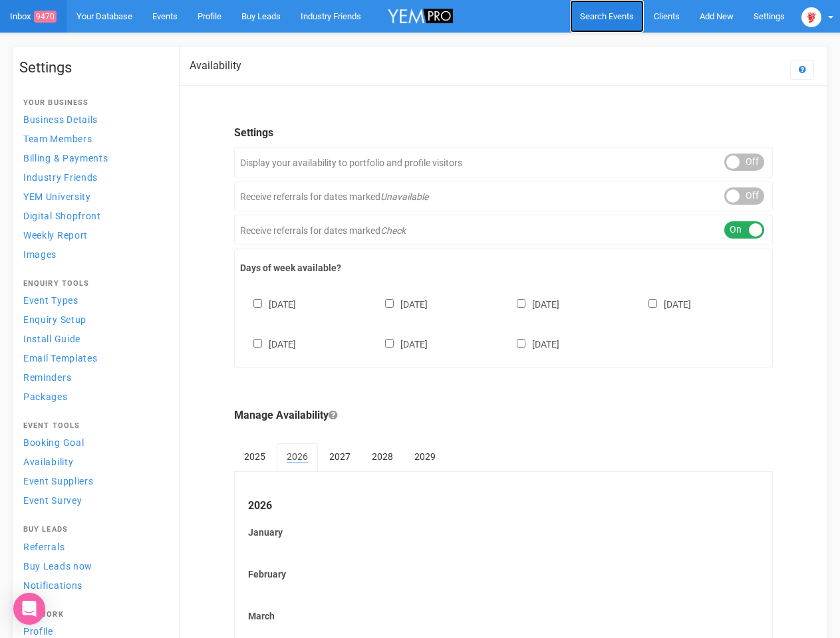 The height and width of the screenshot is (638, 840). Describe the element at coordinates (425, 456) in the screenshot. I see `a: 2029` at that location.